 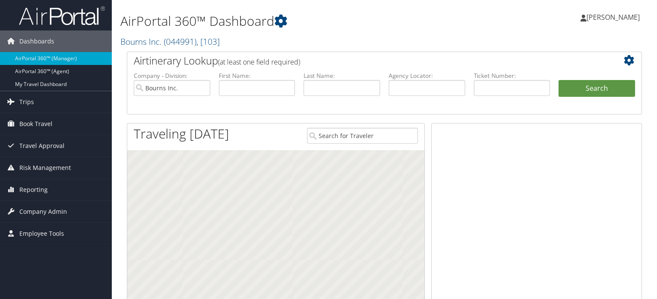 What do you see at coordinates (170, 41) in the screenshot?
I see `a: Bourns Inc.` at bounding box center [170, 41].